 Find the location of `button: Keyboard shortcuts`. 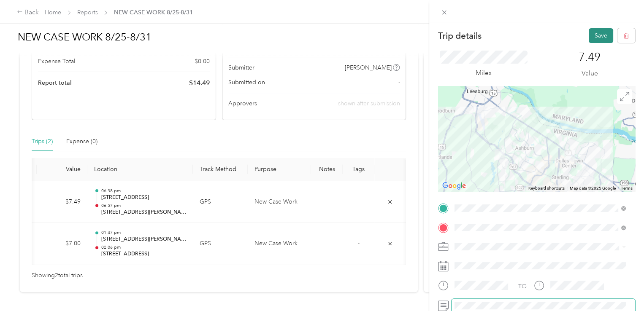

button: Keyboard shortcuts is located at coordinates (546, 189).